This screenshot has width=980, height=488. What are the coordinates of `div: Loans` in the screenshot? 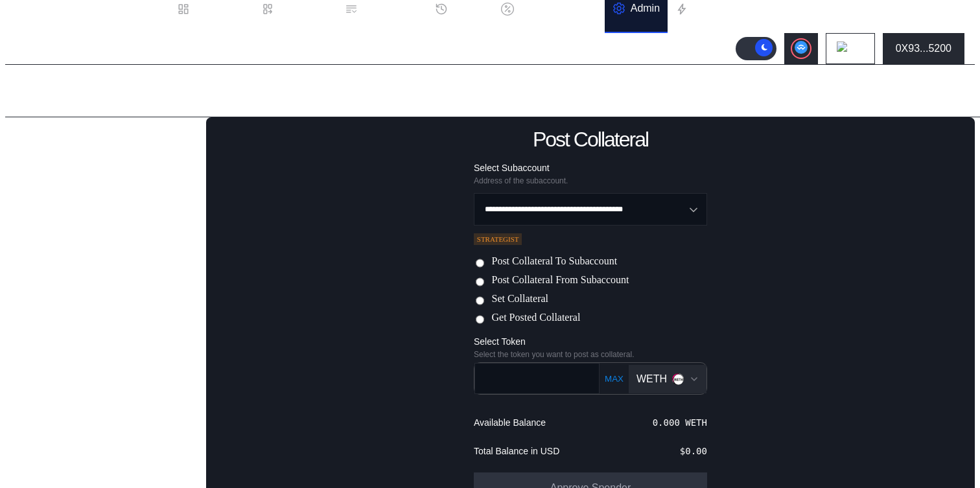 It's located at (37, 182).